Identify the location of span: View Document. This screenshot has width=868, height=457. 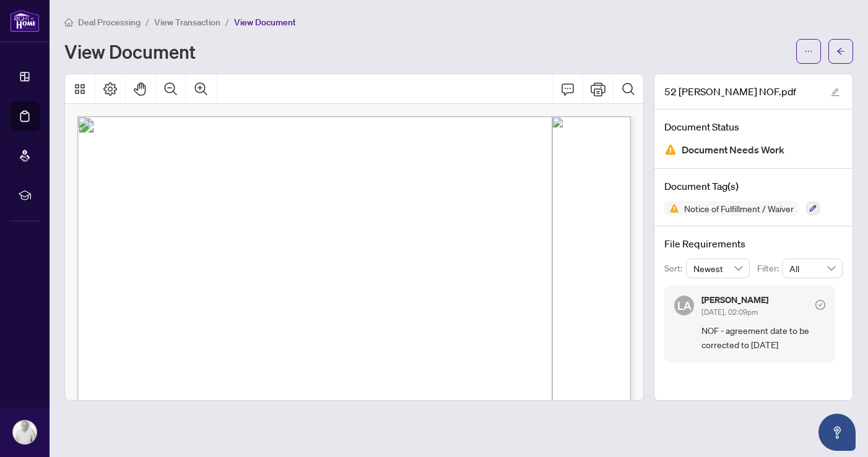
(265, 22).